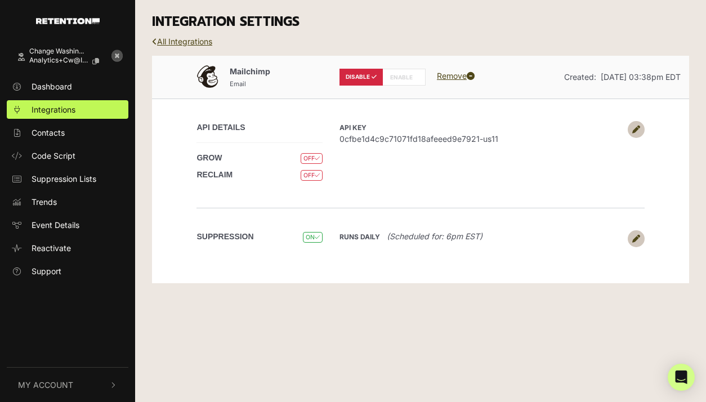  What do you see at coordinates (455, 75) in the screenshot?
I see `a: Remove` at bounding box center [455, 75].